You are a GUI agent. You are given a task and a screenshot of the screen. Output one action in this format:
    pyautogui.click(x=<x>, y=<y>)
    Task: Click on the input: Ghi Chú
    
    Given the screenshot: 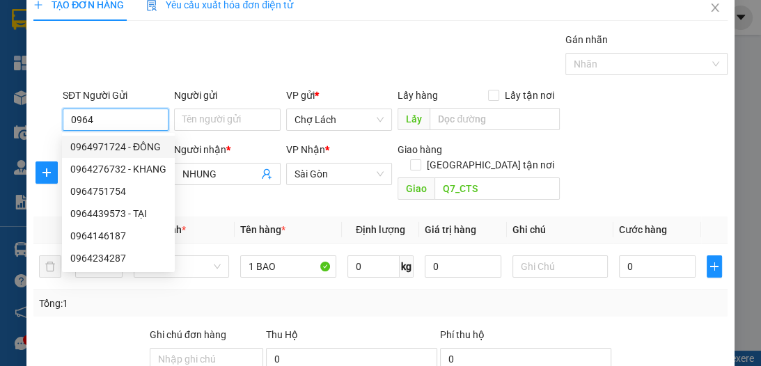 What is the action you would take?
    pyautogui.click(x=560, y=267)
    